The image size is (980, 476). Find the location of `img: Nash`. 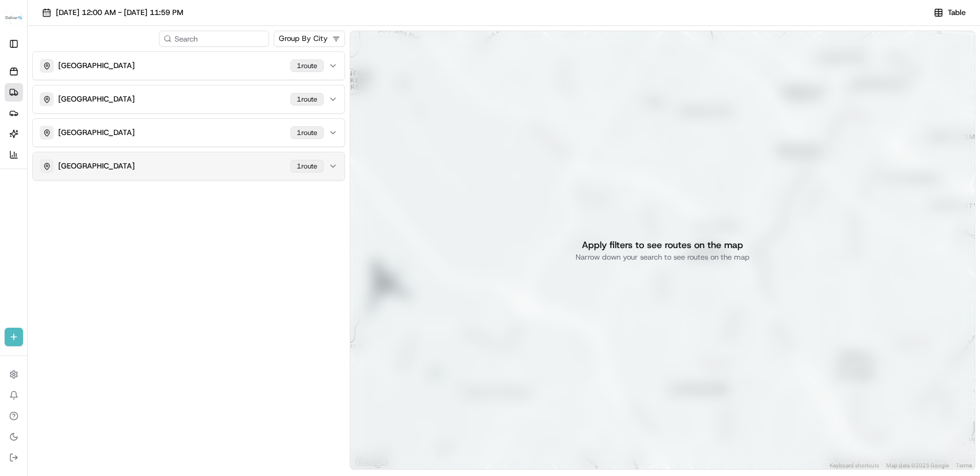

img: Nash is located at coordinates (23, 23).